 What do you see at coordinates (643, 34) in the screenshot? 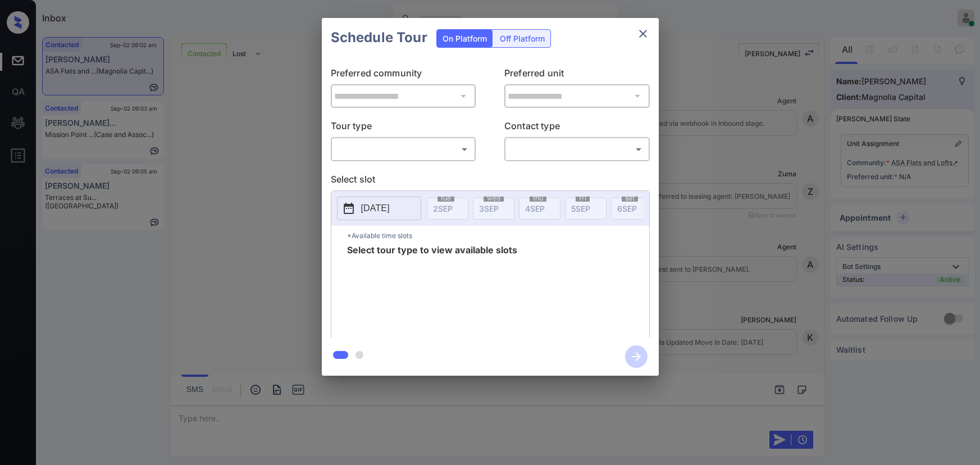
I see `button: close` at bounding box center [643, 34].